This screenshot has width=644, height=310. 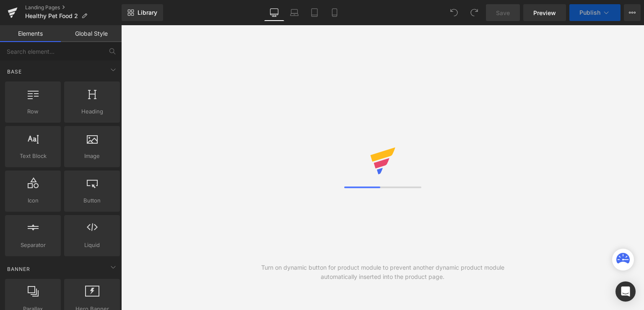 I want to click on span: Healthy Pet Food 2, so click(x=51, y=16).